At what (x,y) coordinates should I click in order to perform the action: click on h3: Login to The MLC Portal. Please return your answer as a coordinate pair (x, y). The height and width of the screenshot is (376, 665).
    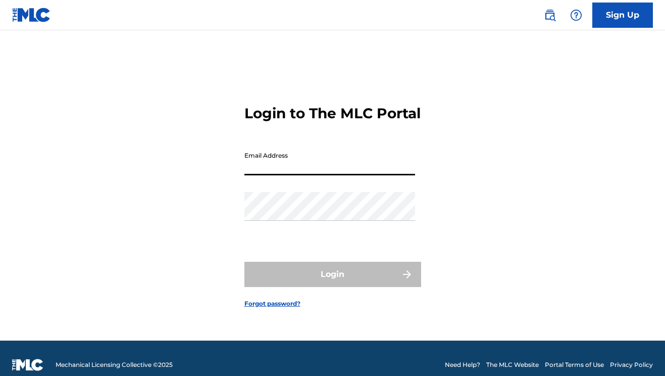
    Looking at the image, I should click on (332, 113).